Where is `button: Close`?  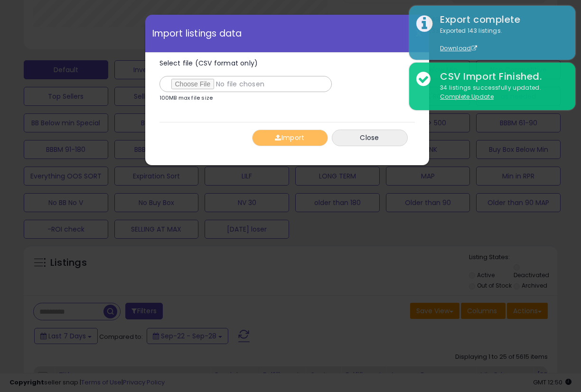
button: Close is located at coordinates (370, 138).